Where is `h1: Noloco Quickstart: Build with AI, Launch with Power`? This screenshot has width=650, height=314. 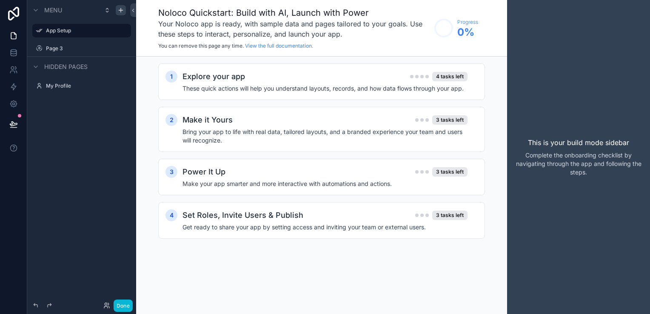 h1: Noloco Quickstart: Build with AI, Launch with Power is located at coordinates (294, 13).